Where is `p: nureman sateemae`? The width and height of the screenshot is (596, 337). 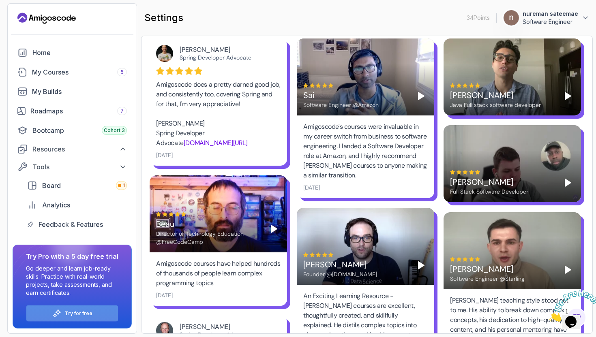
p: nureman sateemae is located at coordinates (550, 14).